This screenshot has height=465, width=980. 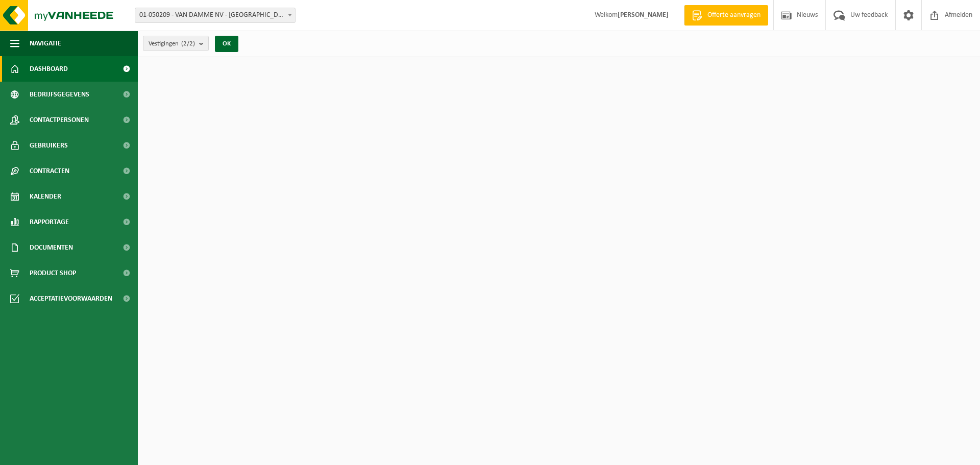 What do you see at coordinates (46, 197) in the screenshot?
I see `span: Kalender` at bounding box center [46, 197].